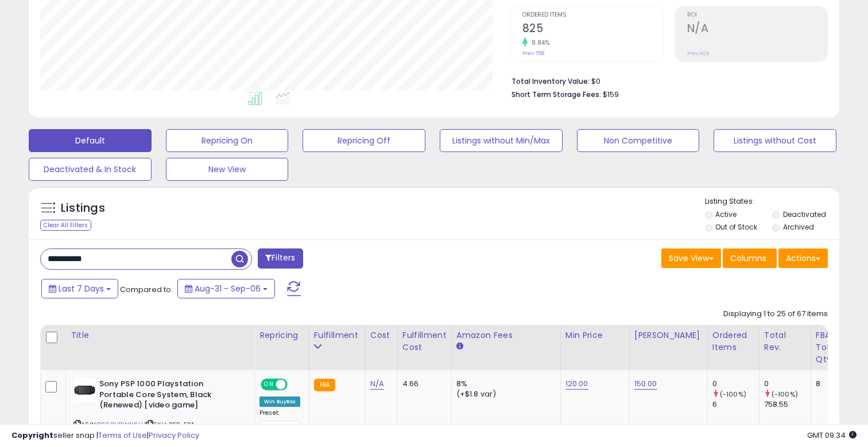 The height and width of the screenshot is (447, 868). I want to click on button: Non Competitive, so click(639, 141).